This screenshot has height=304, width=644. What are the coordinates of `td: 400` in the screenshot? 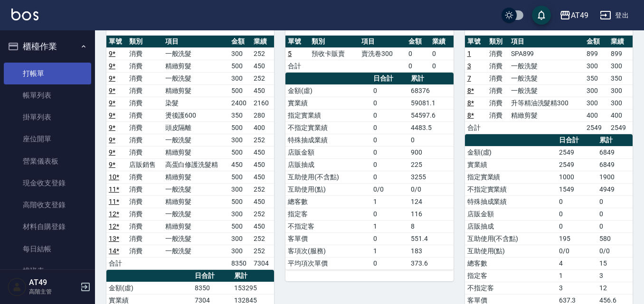 It's located at (621, 116).